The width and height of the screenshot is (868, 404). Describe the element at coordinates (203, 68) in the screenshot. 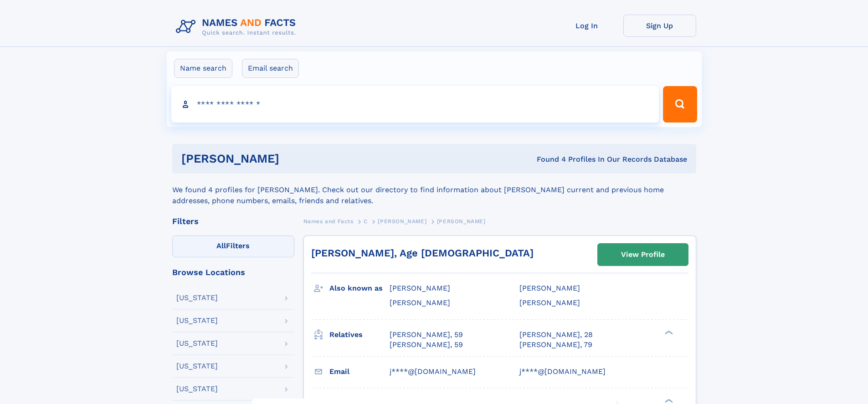

I see `label: Name search` at that location.